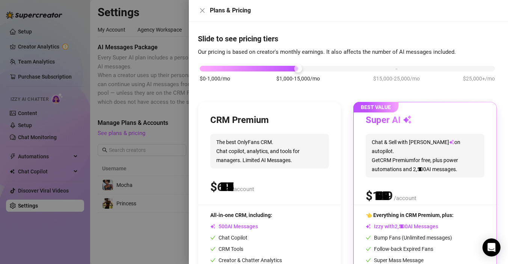 The height and width of the screenshot is (264, 508). I want to click on span: $15,000-25,000/mo, so click(396, 78).